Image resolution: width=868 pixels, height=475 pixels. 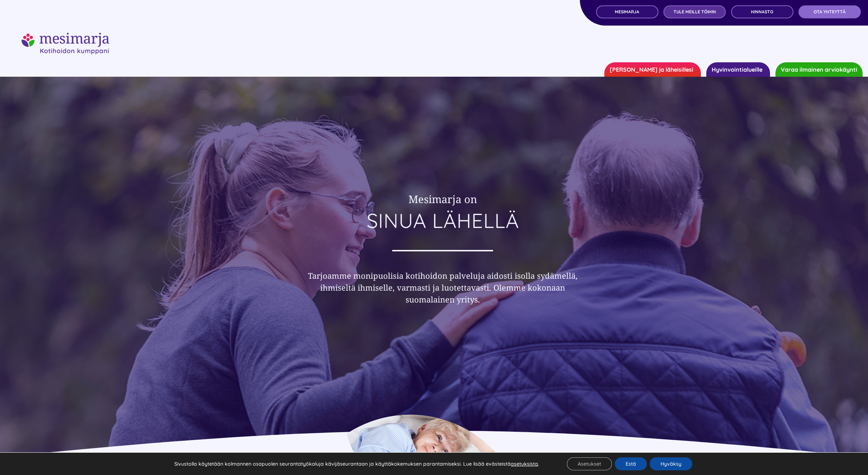 What do you see at coordinates (694, 12) in the screenshot?
I see `a: TULE MEILLE TÖIHIN` at bounding box center [694, 12].